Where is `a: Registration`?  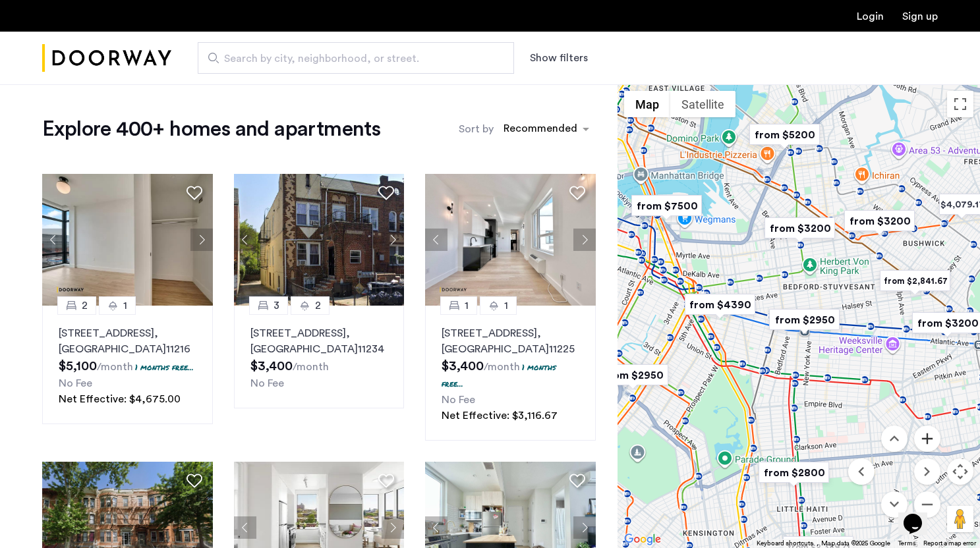
a: Registration is located at coordinates (920, 16).